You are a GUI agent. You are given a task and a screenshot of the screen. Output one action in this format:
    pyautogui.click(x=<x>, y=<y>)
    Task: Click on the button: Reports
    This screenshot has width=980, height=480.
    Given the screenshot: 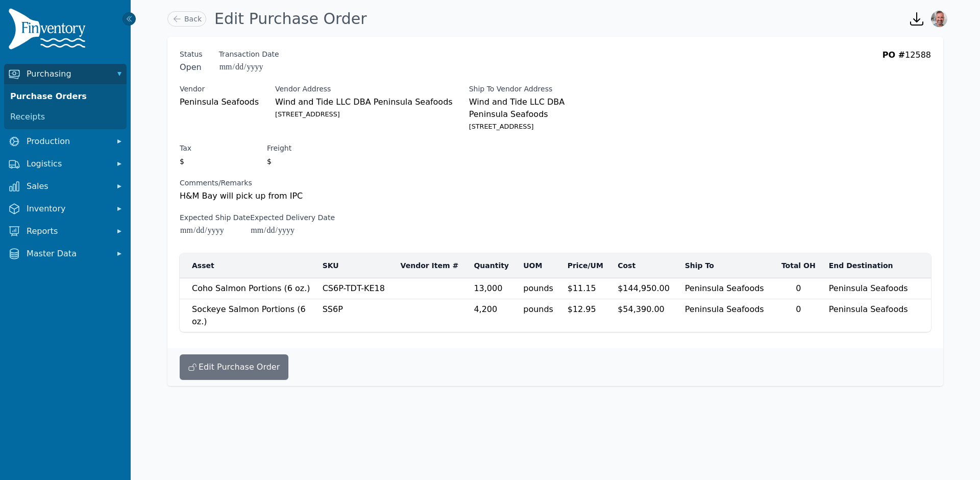 What is the action you would take?
    pyautogui.click(x=65, y=231)
    